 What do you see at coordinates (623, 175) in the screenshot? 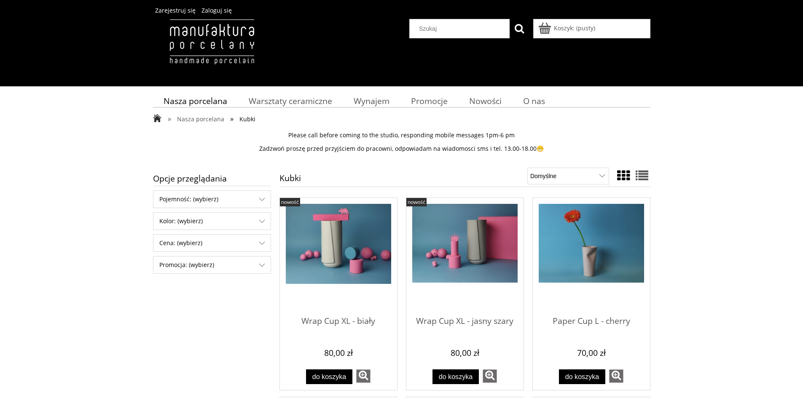
I see `a: Widok ze zdjęciem` at bounding box center [623, 175].